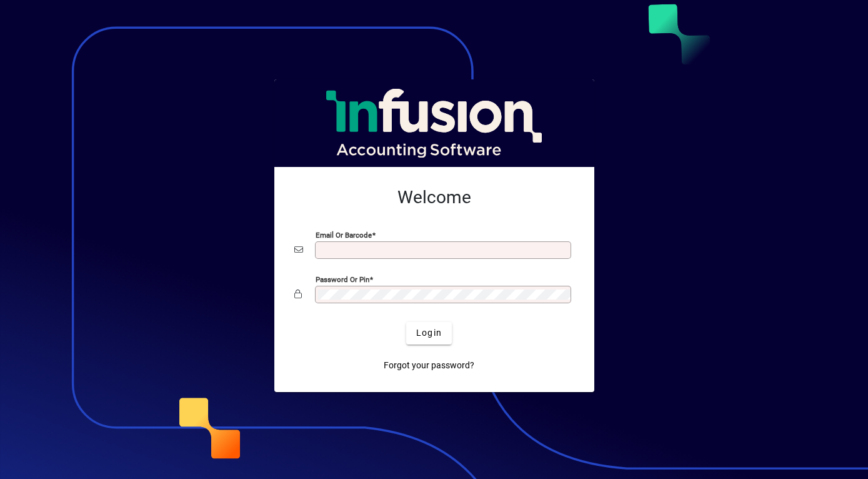  What do you see at coordinates (429, 366) in the screenshot?
I see `a: Forgot your password?` at bounding box center [429, 366].